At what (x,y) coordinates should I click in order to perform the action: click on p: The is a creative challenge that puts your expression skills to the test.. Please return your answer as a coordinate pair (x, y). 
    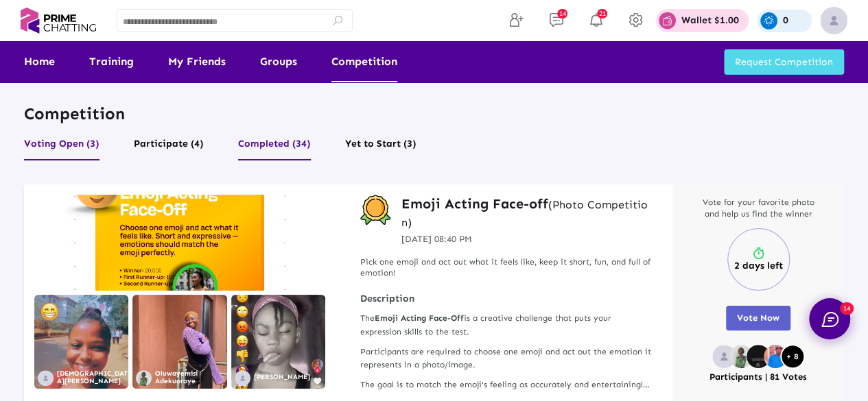
    Looking at the image, I should click on (505, 326).